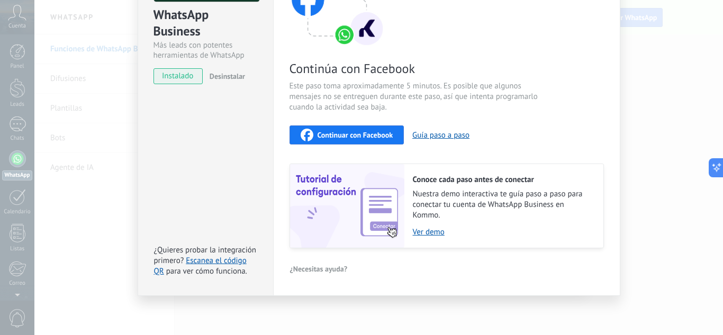  I want to click on span: instalado, so click(178, 76).